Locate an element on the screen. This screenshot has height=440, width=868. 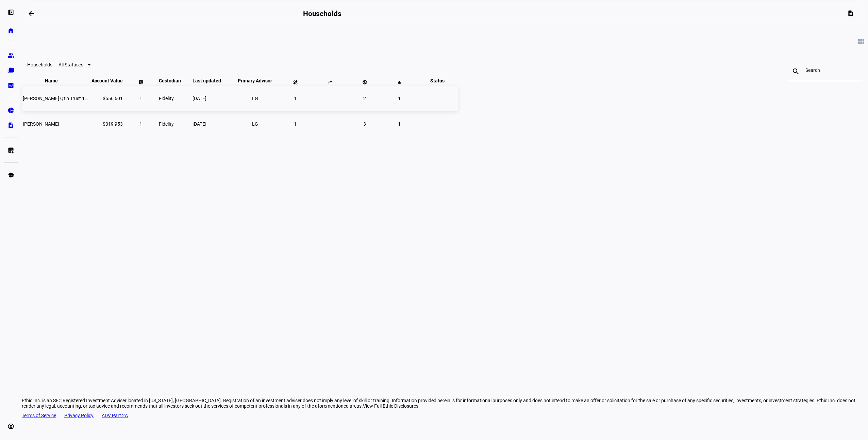
a: bid_landscape is located at coordinates (11, 85).